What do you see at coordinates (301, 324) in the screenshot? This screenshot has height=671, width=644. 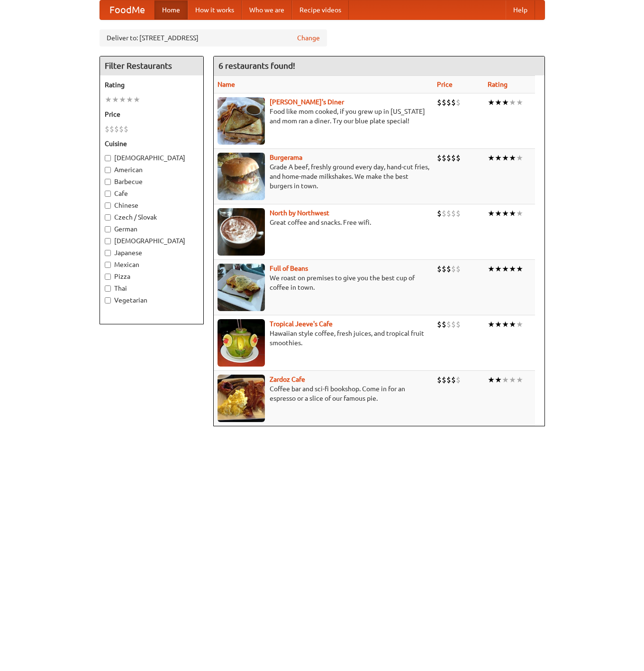 I see `a: Tropical Jeeve's Cafe` at bounding box center [301, 324].